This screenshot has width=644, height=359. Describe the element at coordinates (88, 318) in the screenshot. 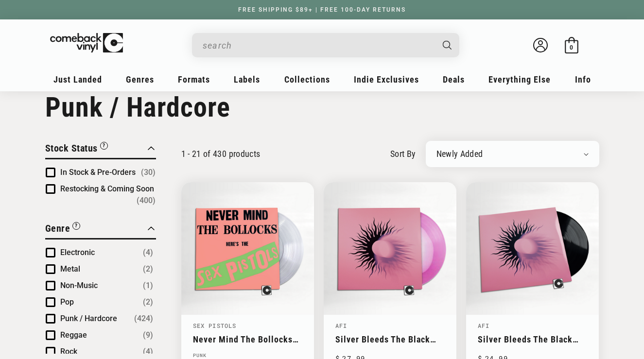

I see `span: Punk / Hardcore` at that location.